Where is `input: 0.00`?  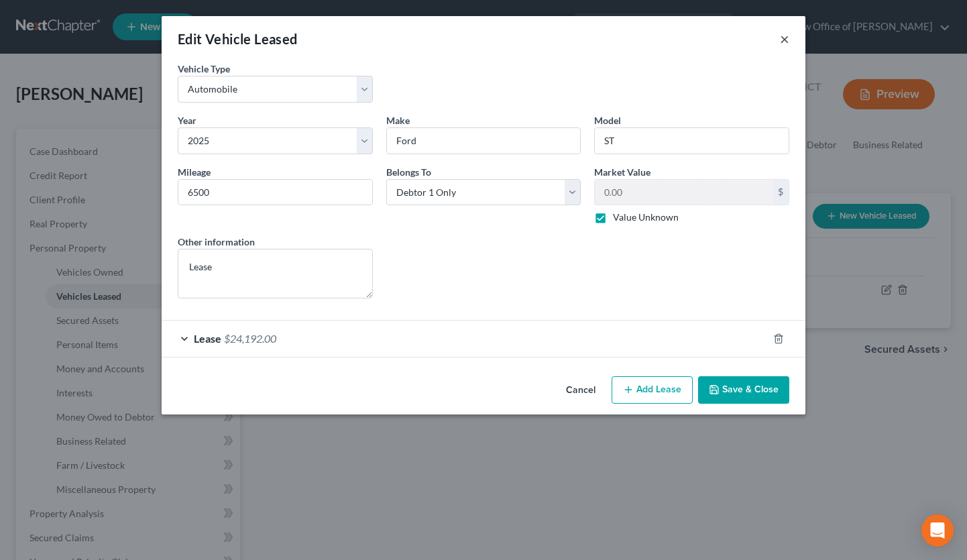
input: 0.00 is located at coordinates (683, 193).